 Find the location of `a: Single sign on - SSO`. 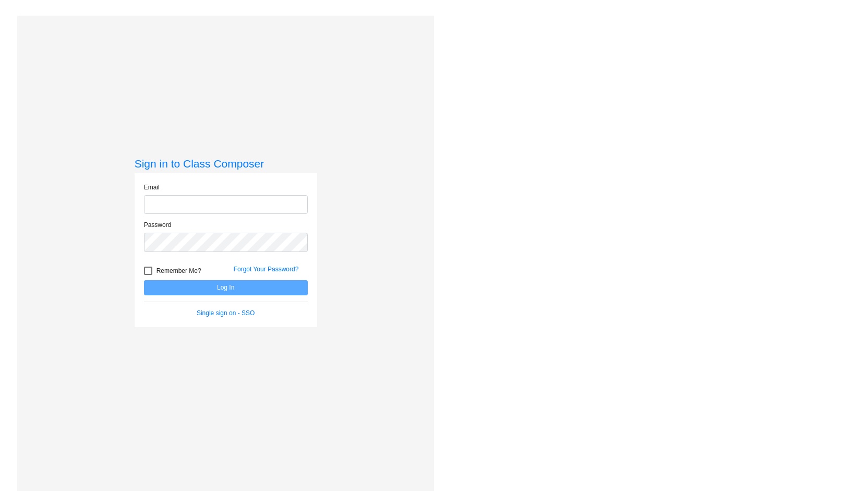

a: Single sign on - SSO is located at coordinates (225, 313).